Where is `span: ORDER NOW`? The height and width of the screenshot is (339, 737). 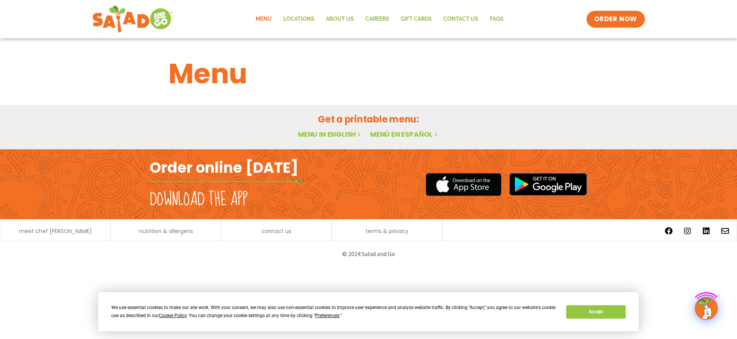 span: ORDER NOW is located at coordinates (615, 19).